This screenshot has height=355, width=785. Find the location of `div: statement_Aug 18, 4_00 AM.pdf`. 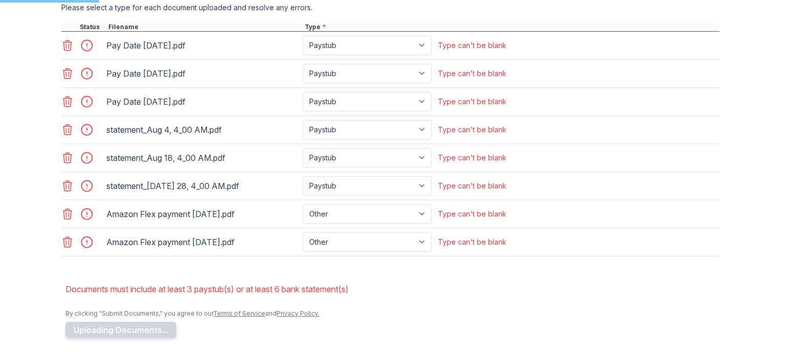

div: statement_Aug 18, 4_00 AM.pdf is located at coordinates (202, 158).